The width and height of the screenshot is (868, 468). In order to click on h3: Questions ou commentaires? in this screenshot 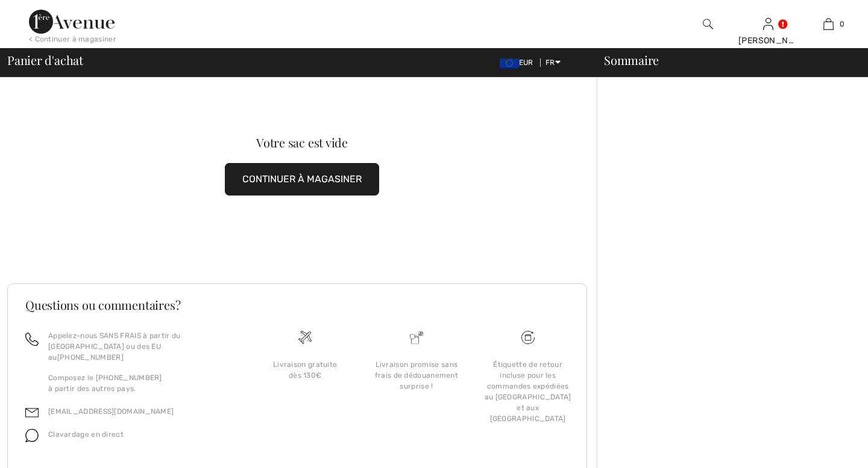, I will do `click(298, 306)`.